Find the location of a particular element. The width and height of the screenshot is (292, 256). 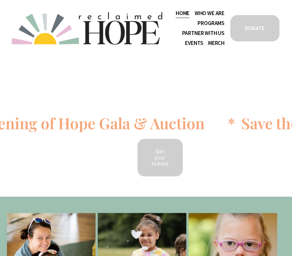

a: Get your tickets is located at coordinates (160, 158).